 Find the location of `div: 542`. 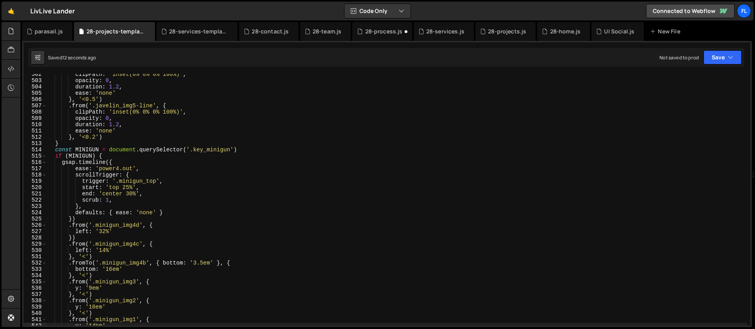

div: 542 is located at coordinates (35, 326).